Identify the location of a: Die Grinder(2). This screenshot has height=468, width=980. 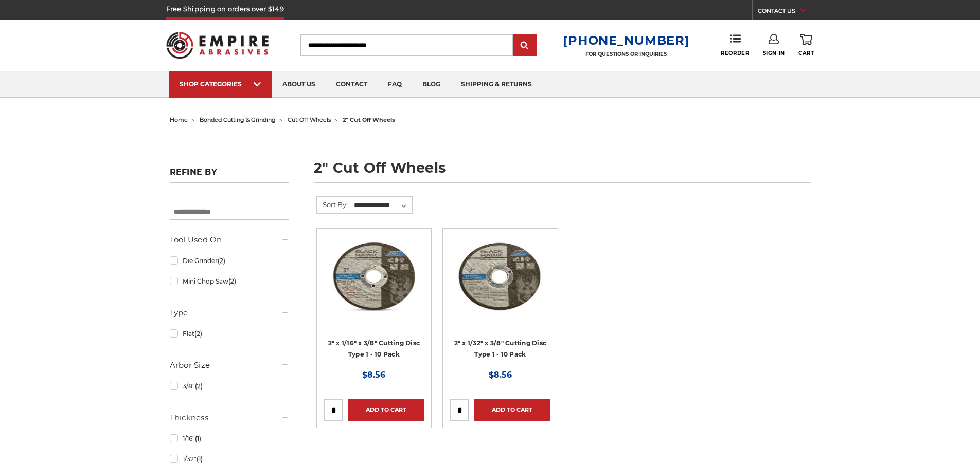
(229, 260).